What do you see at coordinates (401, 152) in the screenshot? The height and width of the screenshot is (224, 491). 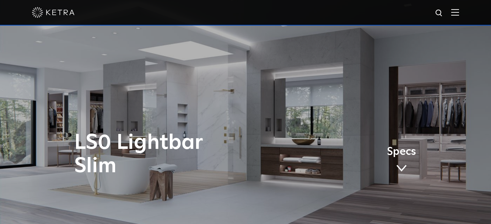 I see `span: Specs` at bounding box center [401, 152].